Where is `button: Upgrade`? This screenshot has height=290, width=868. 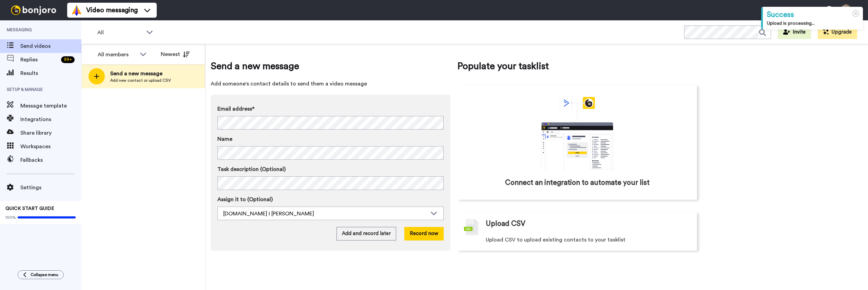 button: Upgrade is located at coordinates (838, 32).